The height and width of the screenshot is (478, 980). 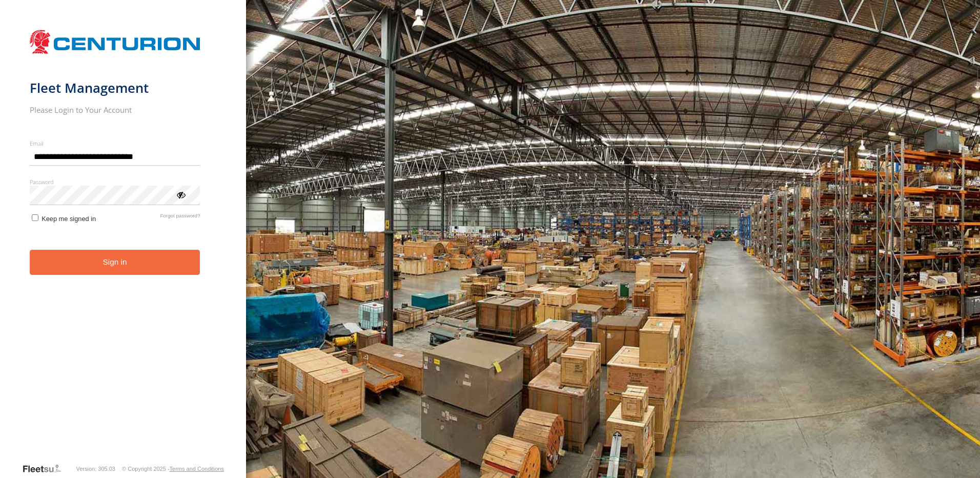 I want to click on img: Centurion Transport, so click(x=115, y=42).